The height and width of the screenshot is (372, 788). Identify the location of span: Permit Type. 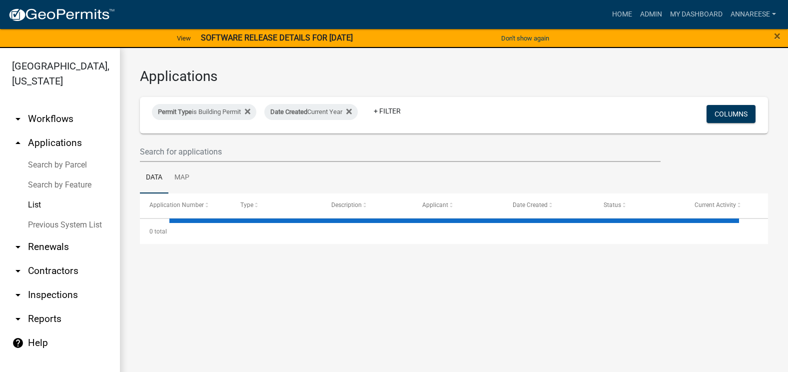
(175, 111).